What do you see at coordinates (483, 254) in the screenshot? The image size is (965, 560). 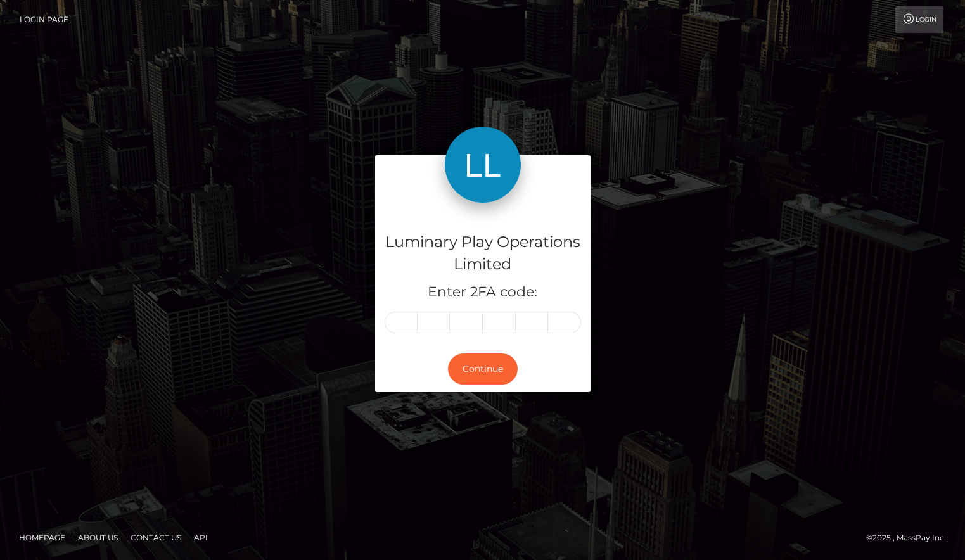 I see `h4: Luminary Play Operations Limited` at bounding box center [483, 254].